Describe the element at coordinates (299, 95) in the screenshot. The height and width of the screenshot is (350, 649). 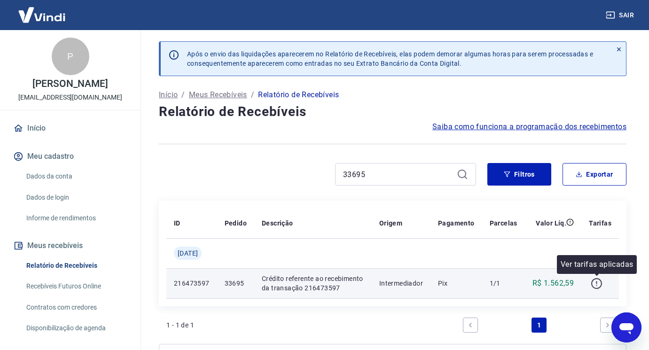
I see `p: Relatório de Recebíveis` at that location.